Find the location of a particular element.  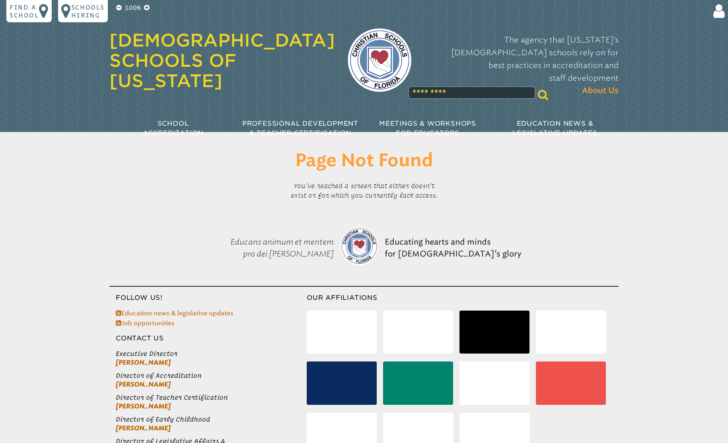

a: Job opportunities is located at coordinates (145, 323).